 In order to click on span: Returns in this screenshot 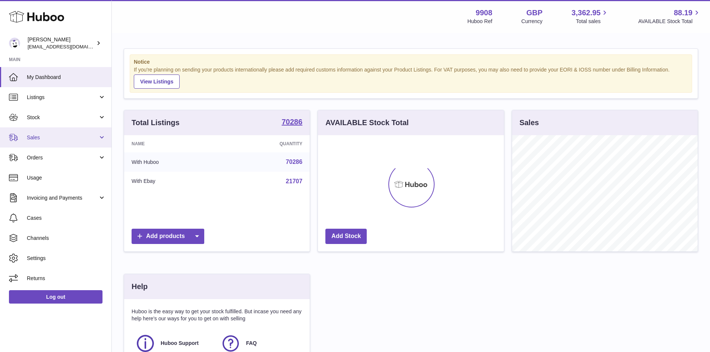, I will do `click(66, 278)`.